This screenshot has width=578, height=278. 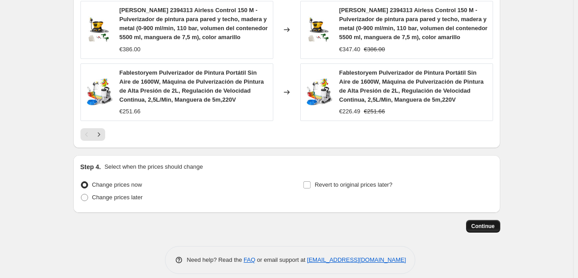 I want to click on div: €347.40, so click(x=350, y=49).